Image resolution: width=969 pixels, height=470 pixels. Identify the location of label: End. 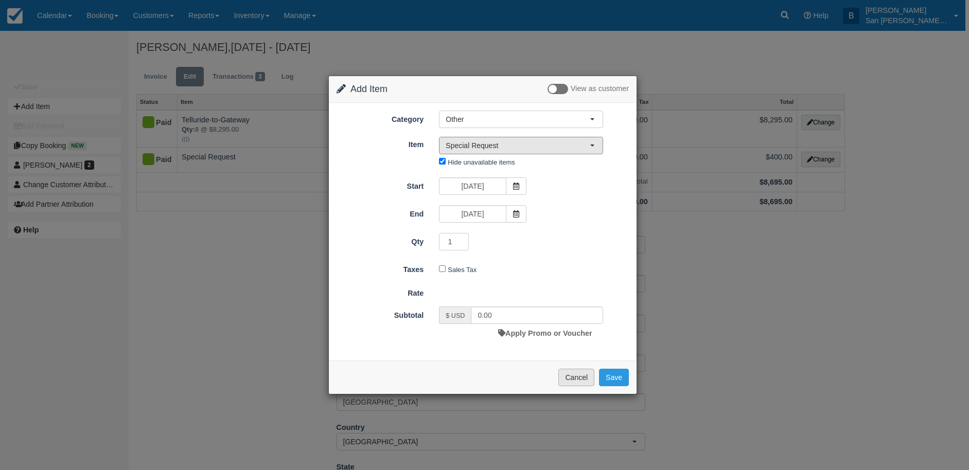
(380, 212).